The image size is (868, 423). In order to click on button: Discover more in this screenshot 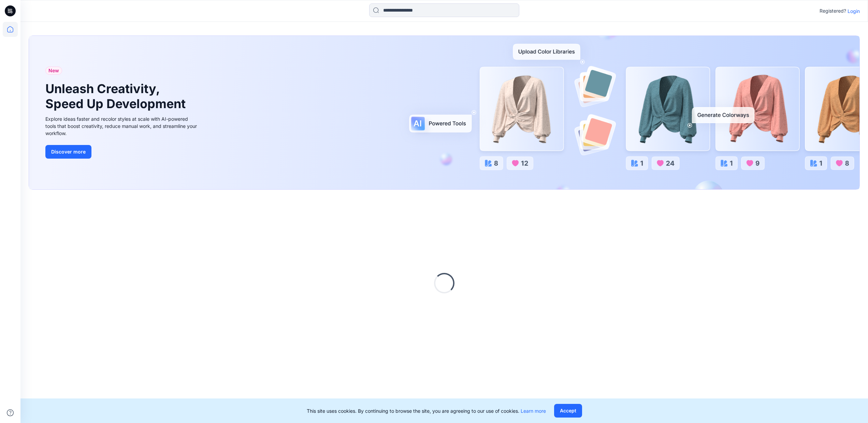, I will do `click(68, 152)`.